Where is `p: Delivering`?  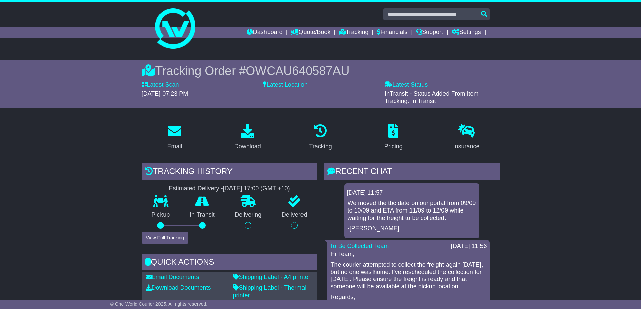 p: Delivering is located at coordinates (248, 215).